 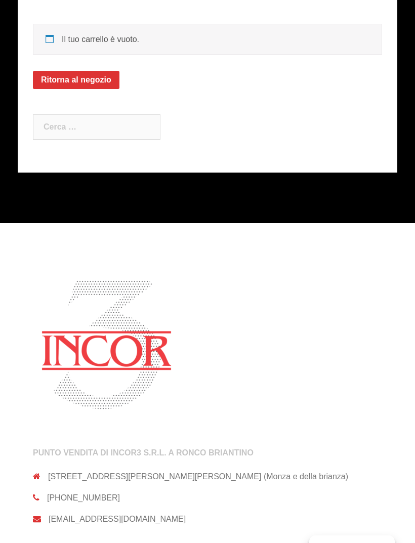 I want to click on h3: PUNTO VENDITA DI INCOR3 S.R.L. A RONCO BRIANTINO, so click(x=207, y=459).